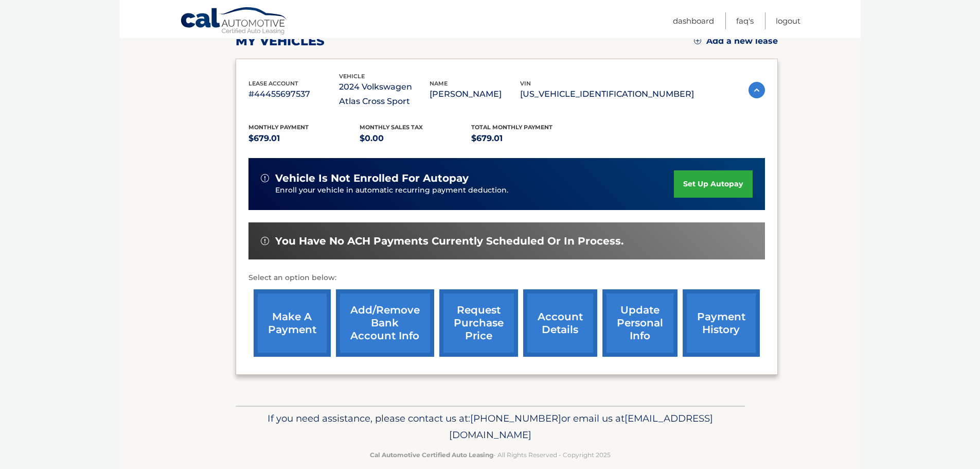 The image size is (980, 469). Describe the element at coordinates (721, 323) in the screenshot. I see `a: payment history` at that location.